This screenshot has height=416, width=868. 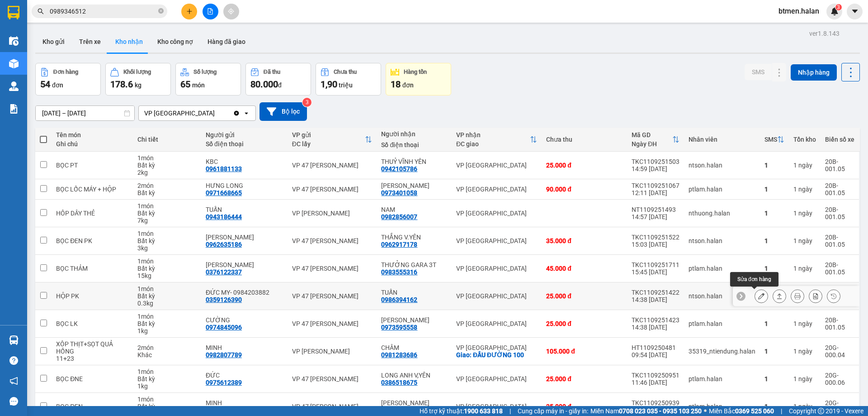 What do you see at coordinates (216, 113) in the screenshot?
I see `input: Selected VP Vĩnh Yên.` at bounding box center [216, 113].